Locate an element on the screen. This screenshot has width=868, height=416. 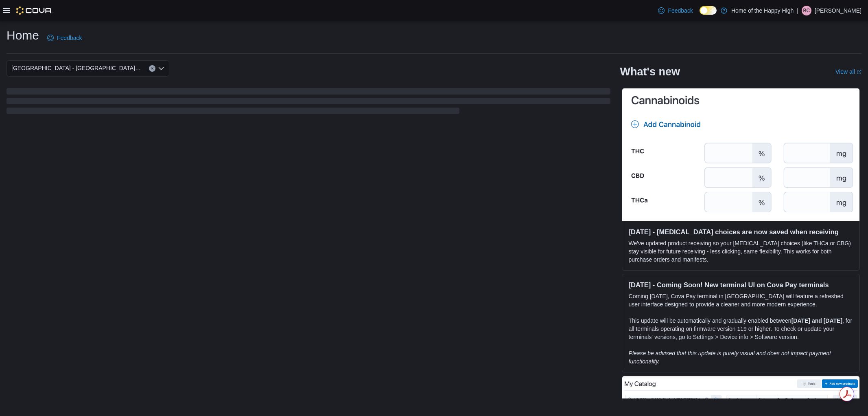
div: Bradley Codner is located at coordinates (806, 10).